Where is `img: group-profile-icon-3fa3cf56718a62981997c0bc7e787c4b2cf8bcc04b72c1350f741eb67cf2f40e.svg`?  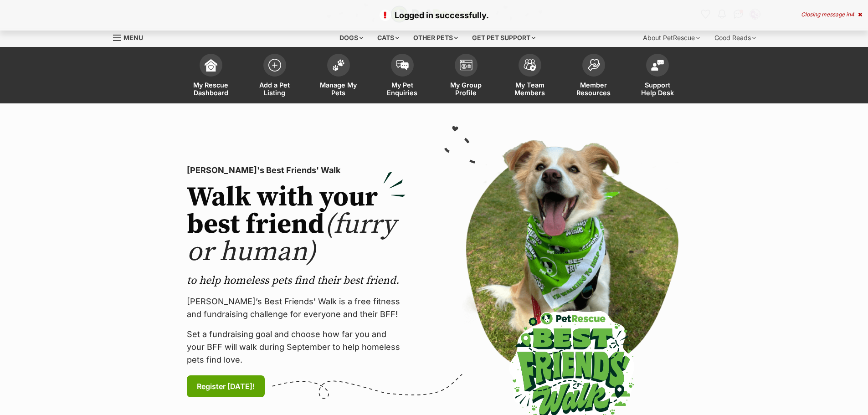 img: group-profile-icon-3fa3cf56718a62981997c0bc7e787c4b2cf8bcc04b72c1350f741eb67cf2f40e.svg is located at coordinates (466, 65).